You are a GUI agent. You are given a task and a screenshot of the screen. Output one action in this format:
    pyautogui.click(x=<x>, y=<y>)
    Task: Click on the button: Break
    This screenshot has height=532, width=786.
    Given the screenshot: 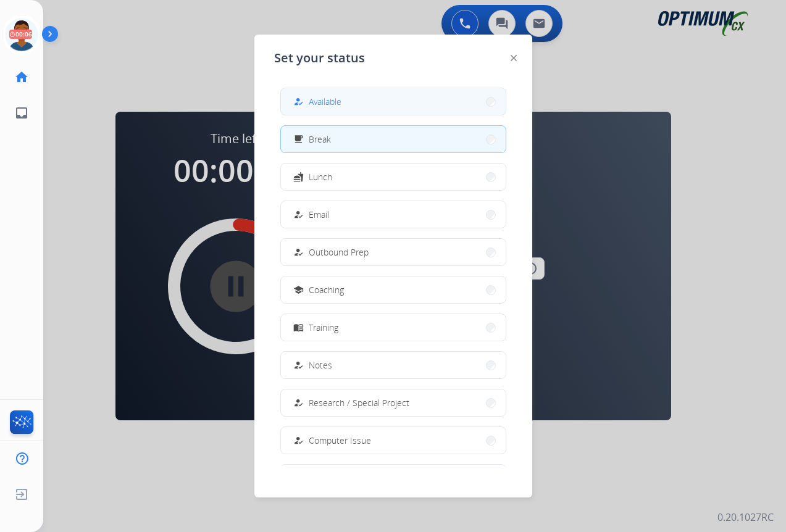 What is the action you would take?
    pyautogui.click(x=394, y=139)
    